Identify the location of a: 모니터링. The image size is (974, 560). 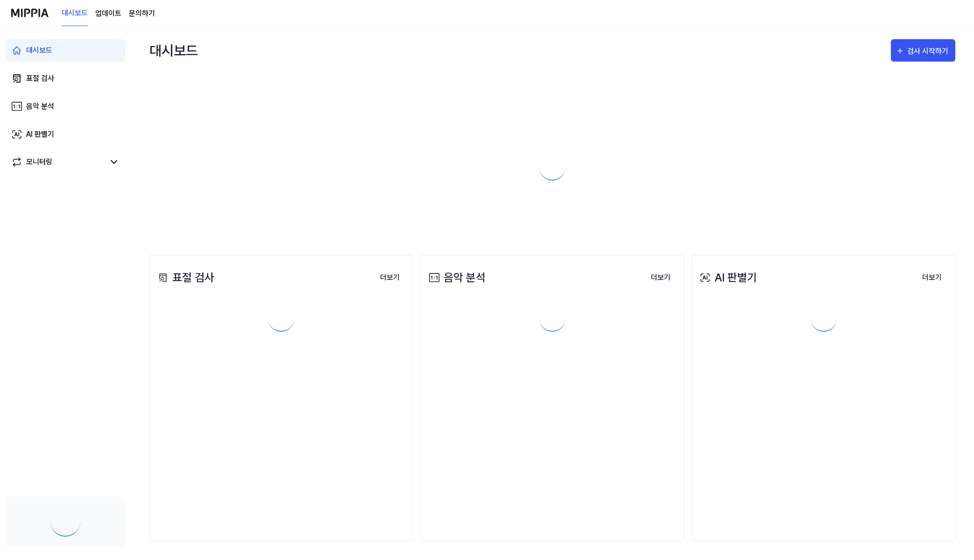
(58, 162).